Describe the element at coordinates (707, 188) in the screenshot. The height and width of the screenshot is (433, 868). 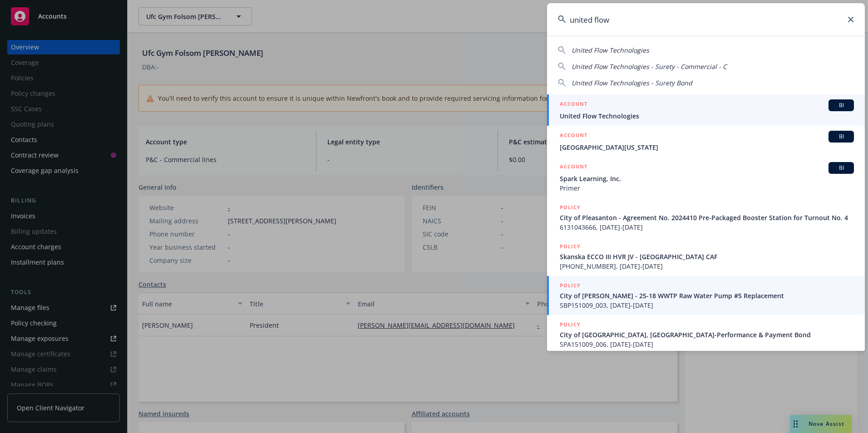
I see `span: Primer` at that location.